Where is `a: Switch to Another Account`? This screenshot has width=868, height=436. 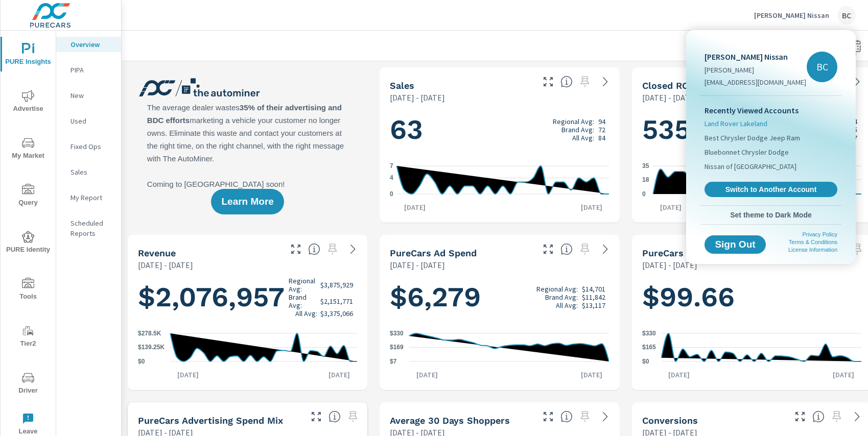 a: Switch to Another Account is located at coordinates (771, 190).